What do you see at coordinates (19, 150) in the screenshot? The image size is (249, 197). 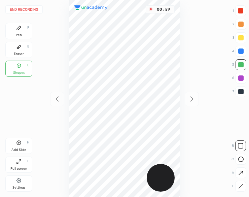 I see `div: Add Slide` at bounding box center [19, 150].